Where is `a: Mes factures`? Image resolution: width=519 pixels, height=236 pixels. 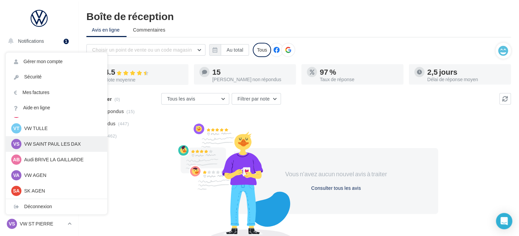 a: Mes factures is located at coordinates (56, 92).